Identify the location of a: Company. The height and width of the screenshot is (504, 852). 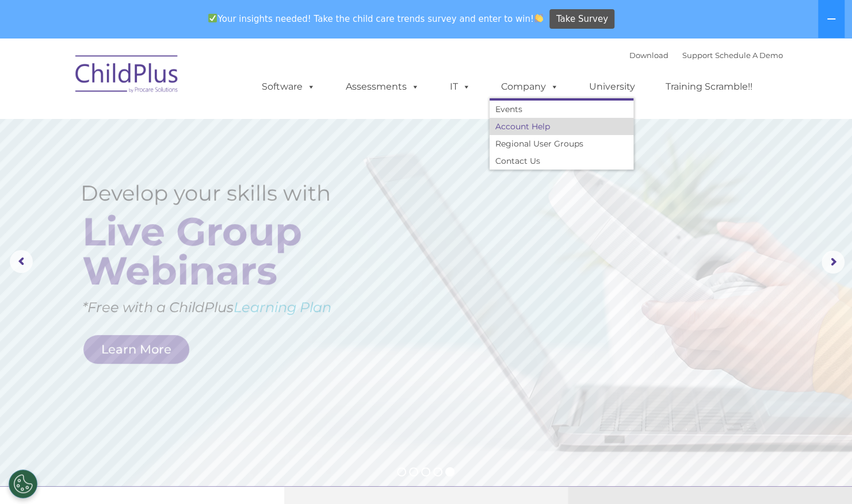
(530, 87).